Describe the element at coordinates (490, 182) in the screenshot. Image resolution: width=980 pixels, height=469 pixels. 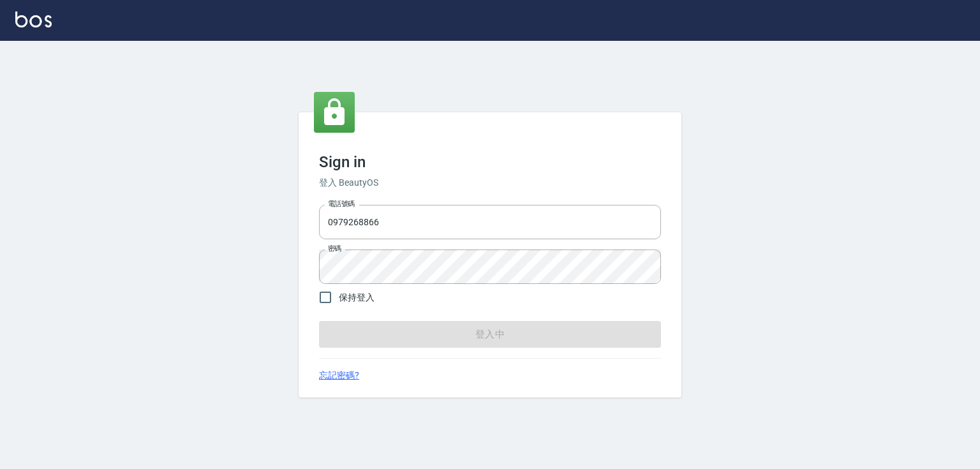
I see `h6: 登入 BeautyOS` at that location.